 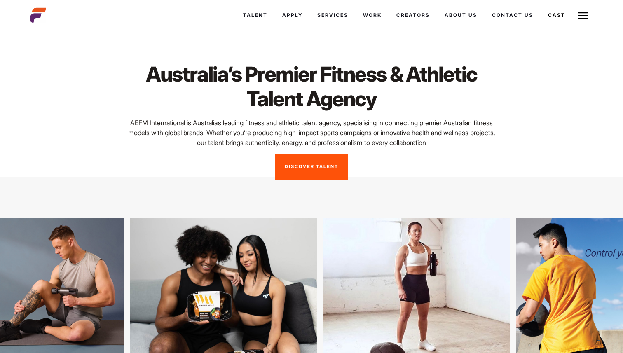 I want to click on a: Work, so click(x=372, y=15).